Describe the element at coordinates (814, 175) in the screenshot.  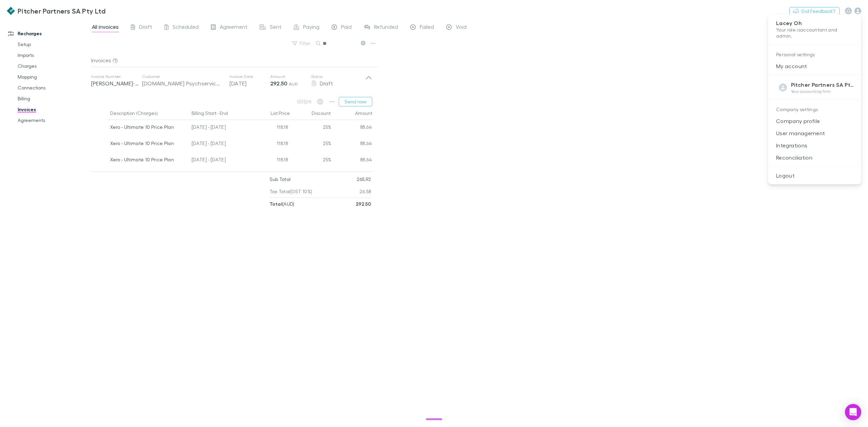
I see `a: Logout` at that location.